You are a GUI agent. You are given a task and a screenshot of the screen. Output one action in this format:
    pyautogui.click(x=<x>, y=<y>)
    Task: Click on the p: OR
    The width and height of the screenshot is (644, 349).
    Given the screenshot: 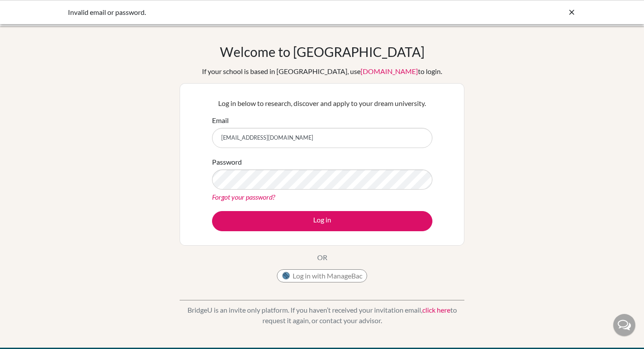 What is the action you would take?
    pyautogui.click(x=322, y=258)
    